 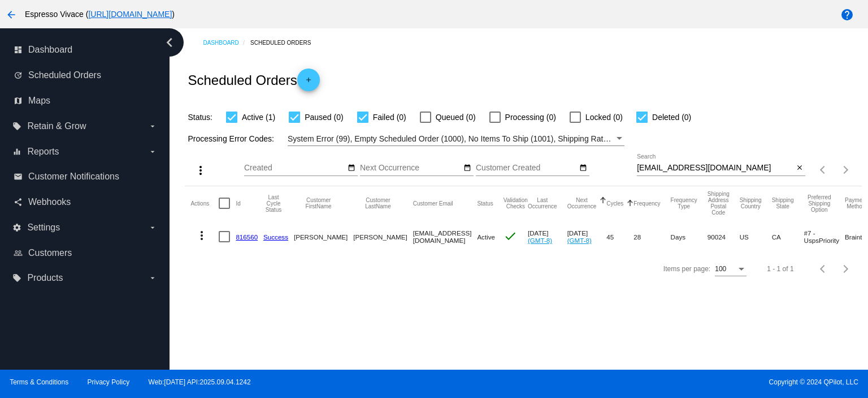 What do you see at coordinates (433, 203) in the screenshot?
I see `button: Change sorting for CustomerEmail` at bounding box center [433, 203].